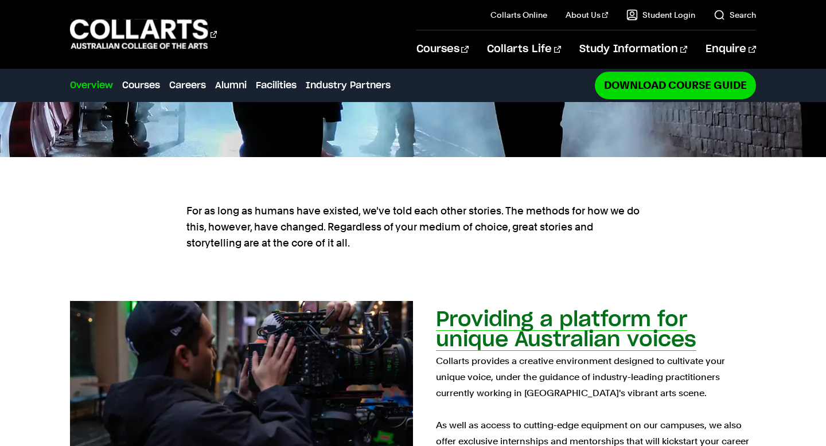 This screenshot has width=826, height=446. Describe the element at coordinates (276, 85) in the screenshot. I see `a: Facilities` at that location.